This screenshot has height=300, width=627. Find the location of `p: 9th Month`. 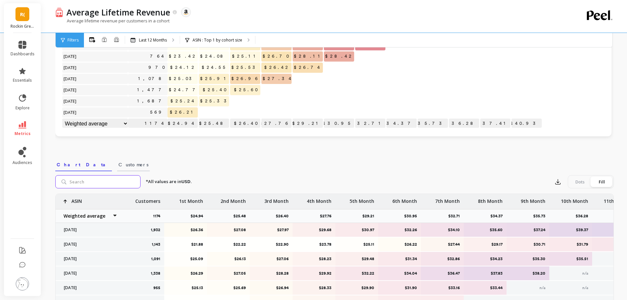

p: 9th Month is located at coordinates (533, 199).